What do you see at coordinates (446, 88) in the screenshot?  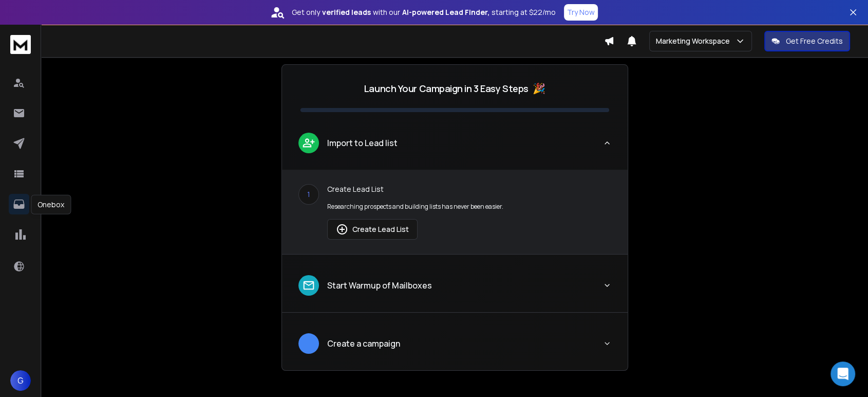 I see `p: Launch Your Campaign in 3 Easy Steps` at bounding box center [446, 88].